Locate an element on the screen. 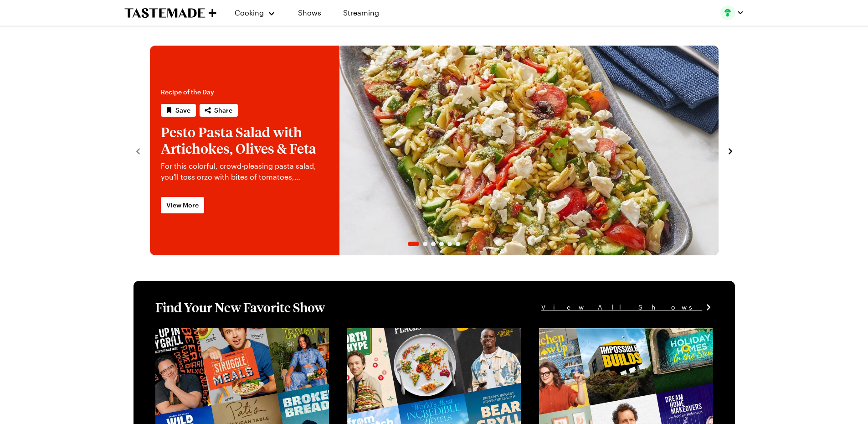 The height and width of the screenshot is (424, 868). span: Go to slide 2 is located at coordinates (425, 244).